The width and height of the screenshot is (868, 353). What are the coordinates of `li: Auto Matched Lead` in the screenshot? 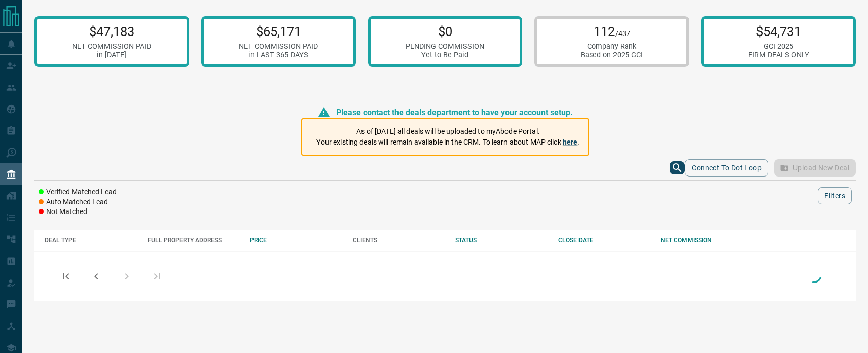 It's located at (77, 202).